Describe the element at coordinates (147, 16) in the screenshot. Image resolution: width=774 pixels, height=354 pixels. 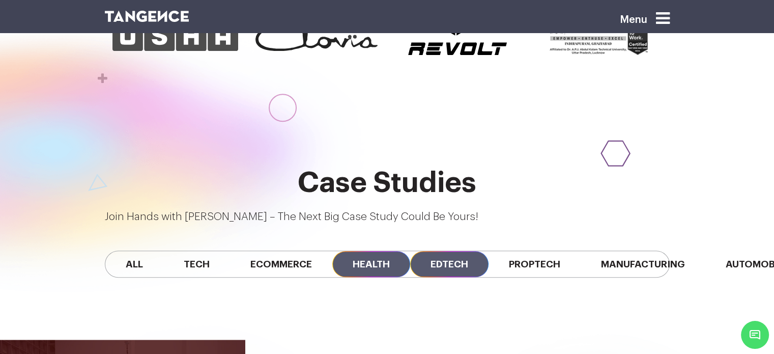
I see `img: logo SVG` at that location.